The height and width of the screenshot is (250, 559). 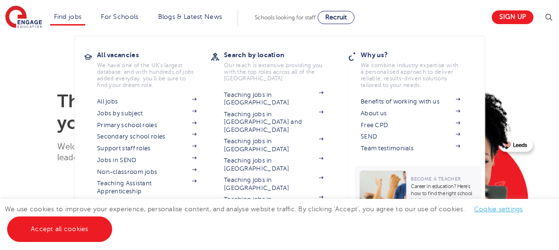 What do you see at coordinates (435, 179) in the screenshot?
I see `span: Become a Teacher` at bounding box center [435, 179].